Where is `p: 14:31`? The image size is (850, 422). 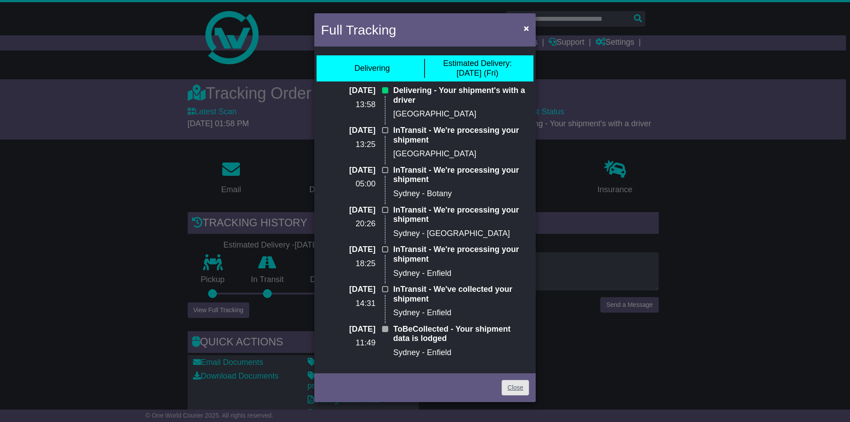 p: 14:31 is located at coordinates (348, 304).